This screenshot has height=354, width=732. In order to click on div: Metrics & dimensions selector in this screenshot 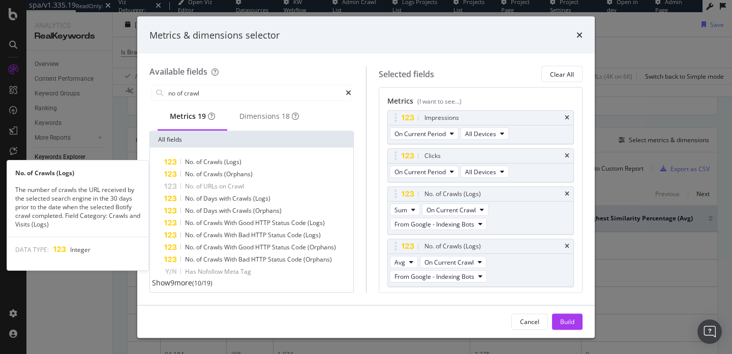, I will do `click(214, 35)`.